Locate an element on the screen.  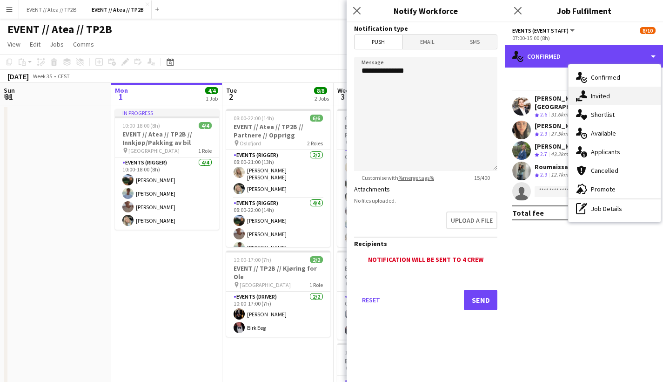
button: Events (Event Staff) is located at coordinates (544, 30).